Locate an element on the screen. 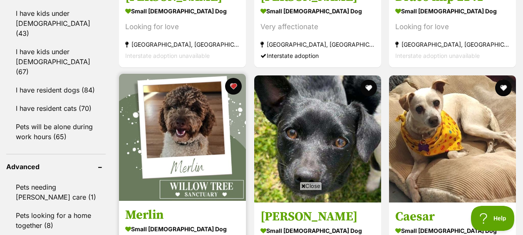 The height and width of the screenshot is (235, 523). a: Pets will be alone during work hours (65) is located at coordinates (56, 132).